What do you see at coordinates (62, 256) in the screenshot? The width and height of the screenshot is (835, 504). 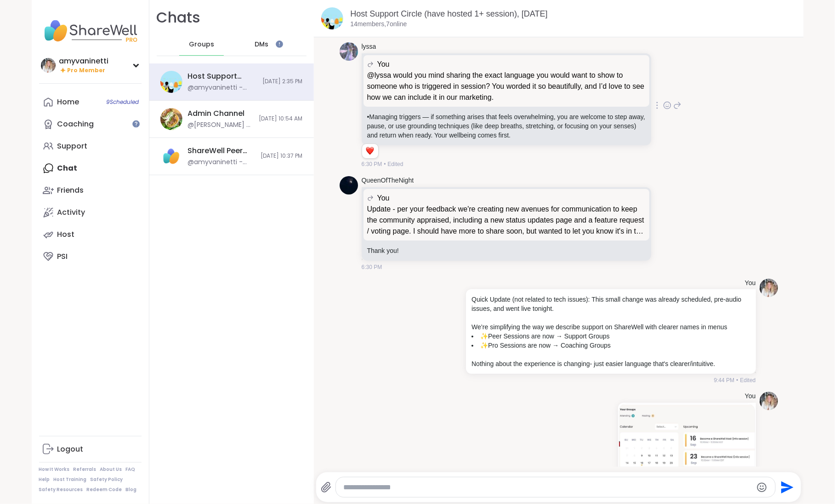 I see `div: PSI` at bounding box center [62, 256].